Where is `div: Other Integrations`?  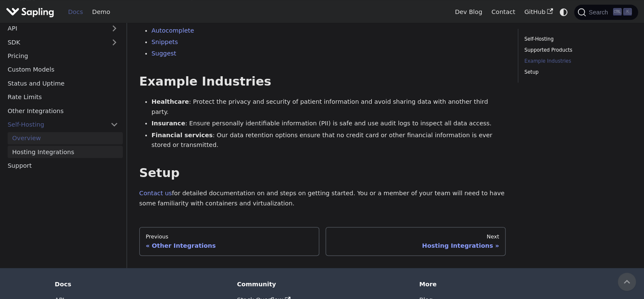
div: Other Integrations is located at coordinates (229, 246).